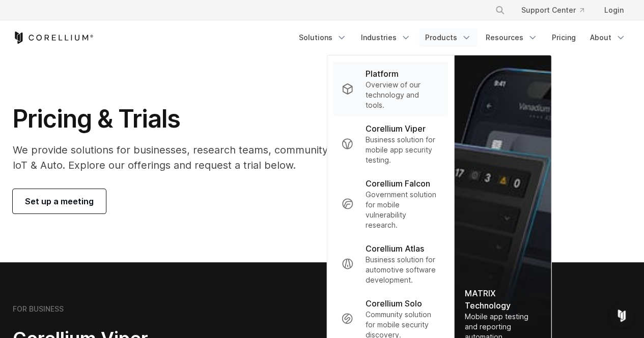  I want to click on p: Business solution for automotive software development., so click(402, 270).